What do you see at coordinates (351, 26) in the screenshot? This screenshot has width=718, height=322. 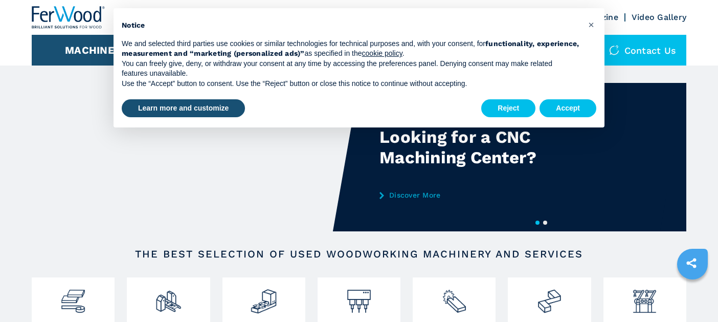 I see `h2: Notice` at bounding box center [351, 26].